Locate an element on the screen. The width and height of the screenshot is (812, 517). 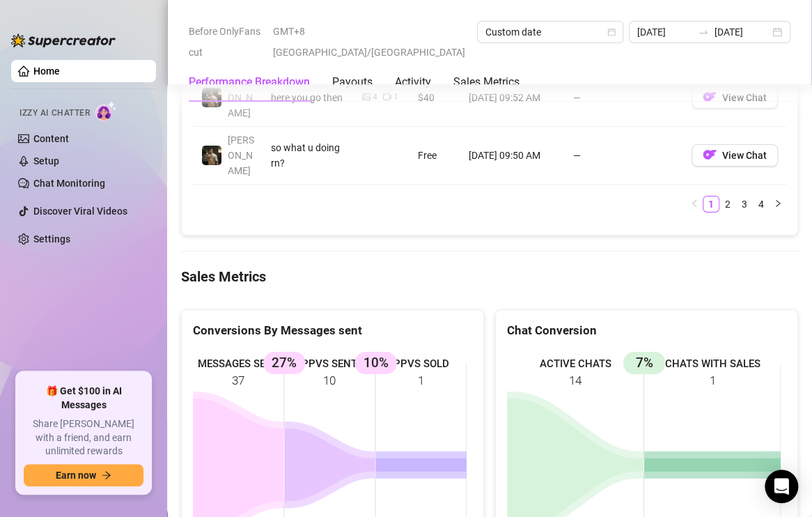
a: Chat Monitoring is located at coordinates (69, 183).